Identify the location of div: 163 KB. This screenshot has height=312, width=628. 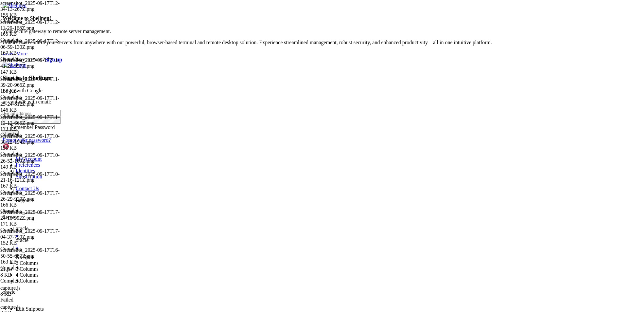
(31, 262).